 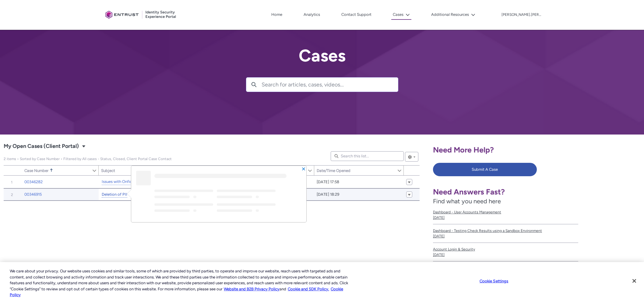 What do you see at coordinates (277, 15) in the screenshot?
I see `a: Home` at bounding box center [277, 15].